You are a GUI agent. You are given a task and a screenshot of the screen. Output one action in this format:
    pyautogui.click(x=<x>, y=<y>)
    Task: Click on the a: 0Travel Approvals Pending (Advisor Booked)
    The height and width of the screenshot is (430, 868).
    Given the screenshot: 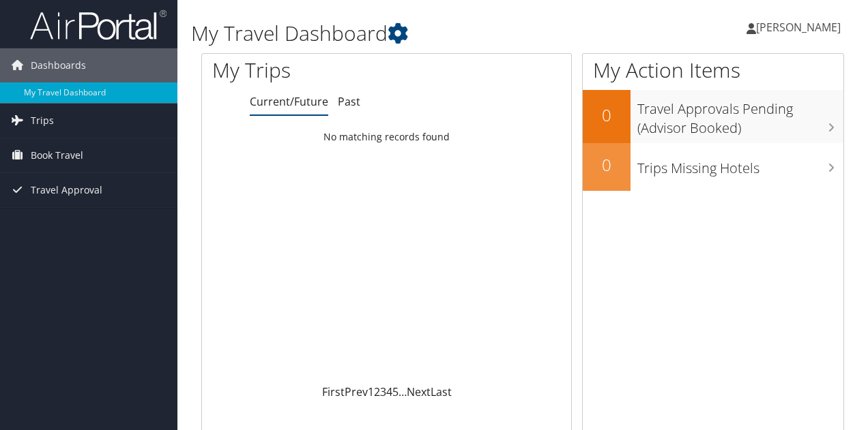 What is the action you would take?
    pyautogui.click(x=713, y=116)
    